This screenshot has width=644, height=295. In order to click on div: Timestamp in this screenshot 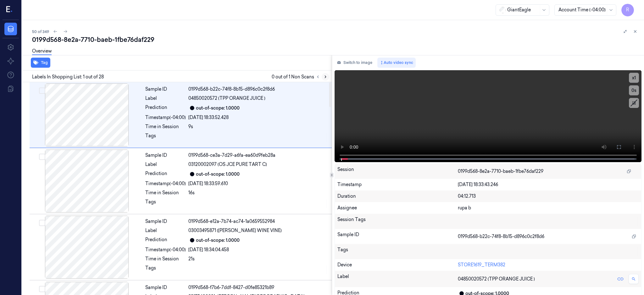, I will do `click(397, 185)`.